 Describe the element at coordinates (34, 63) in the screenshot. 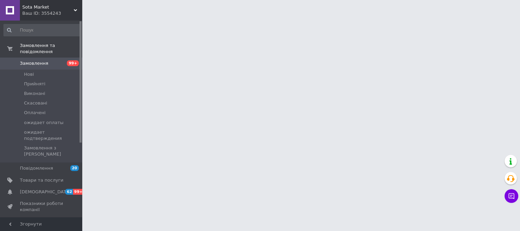

I see `span: Замовлення` at that location.